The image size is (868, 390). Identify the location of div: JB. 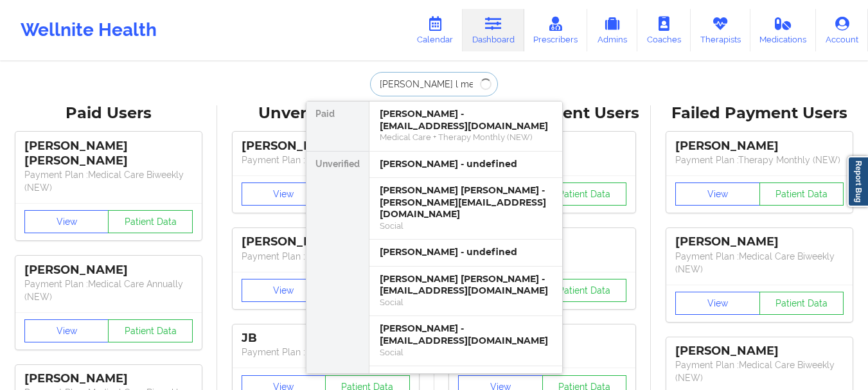
(326, 338).